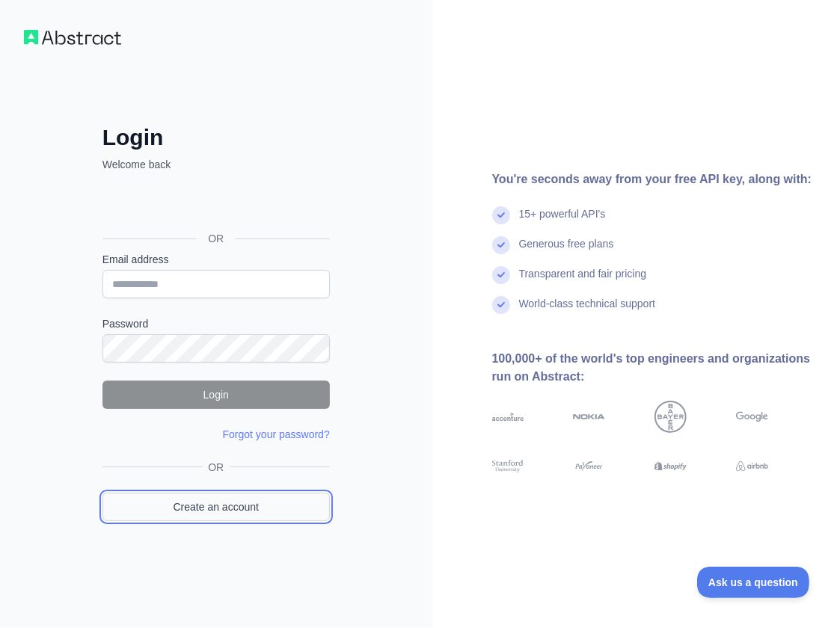  I want to click on label: Password, so click(216, 323).